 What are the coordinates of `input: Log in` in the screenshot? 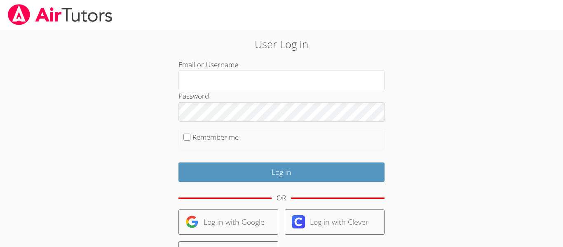 It's located at (281, 172).